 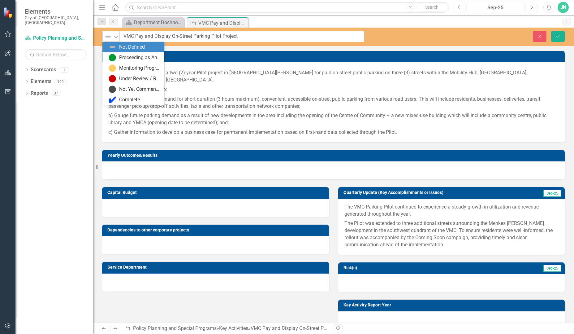 I want to click on a: Scorecards, so click(x=43, y=70).